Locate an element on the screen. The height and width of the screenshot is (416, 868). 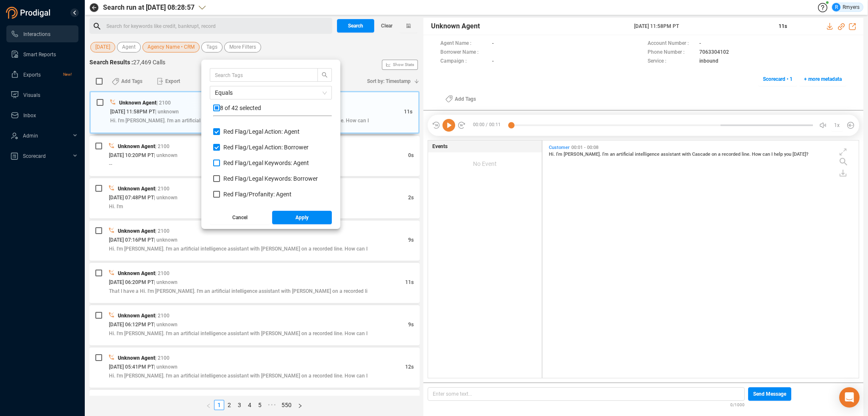
button: Scorecard • 1 is located at coordinates (777, 79).